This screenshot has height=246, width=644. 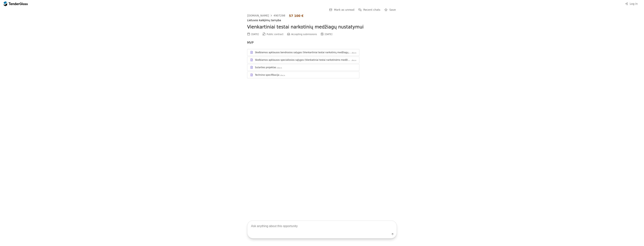 I want to click on div: Lietuvos kalėjimų tarnyba, so click(x=322, y=20).